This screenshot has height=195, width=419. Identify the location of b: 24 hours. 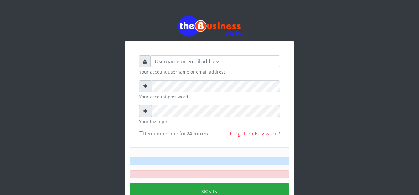
(197, 133).